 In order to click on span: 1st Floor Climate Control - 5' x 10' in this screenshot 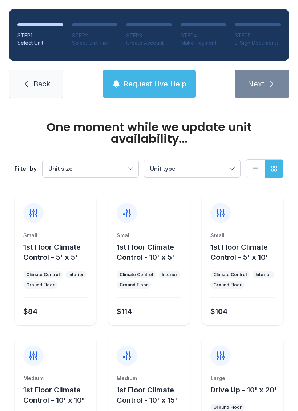, I will do `click(239, 252)`.